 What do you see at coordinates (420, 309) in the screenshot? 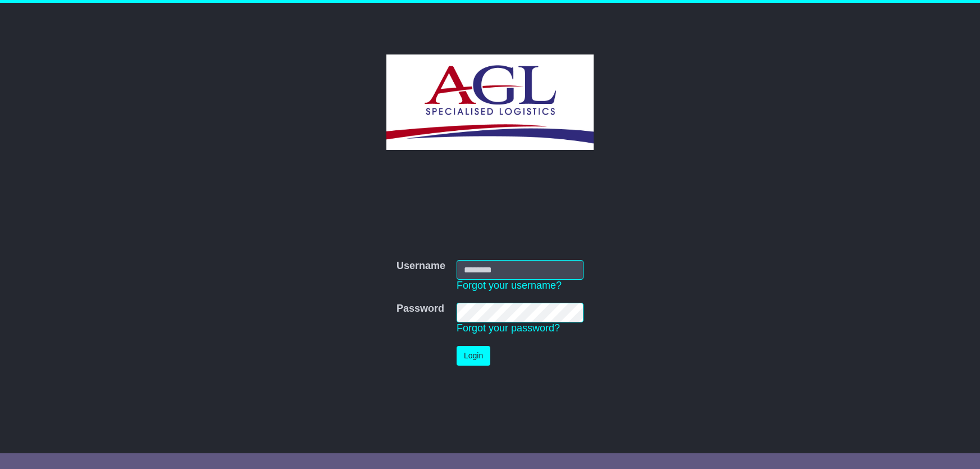
I see `label: Password` at bounding box center [420, 309].